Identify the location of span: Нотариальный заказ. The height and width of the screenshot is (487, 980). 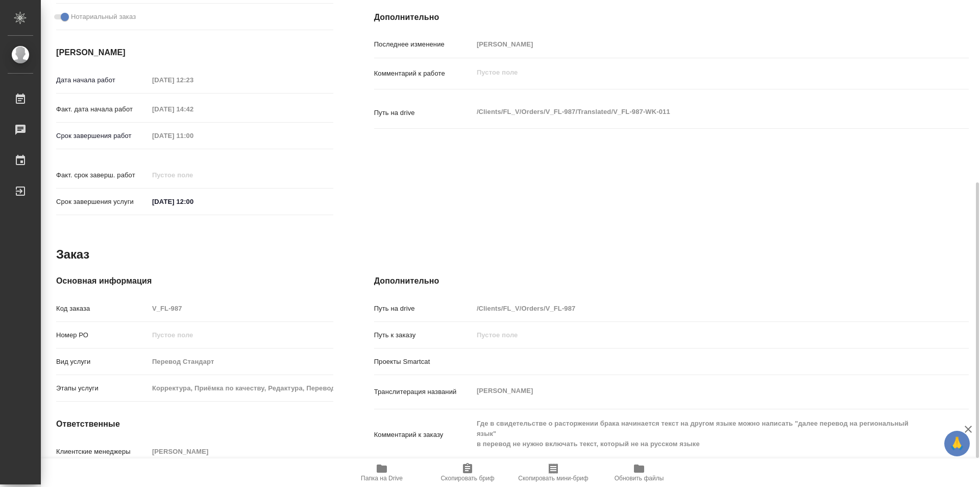
(103, 17).